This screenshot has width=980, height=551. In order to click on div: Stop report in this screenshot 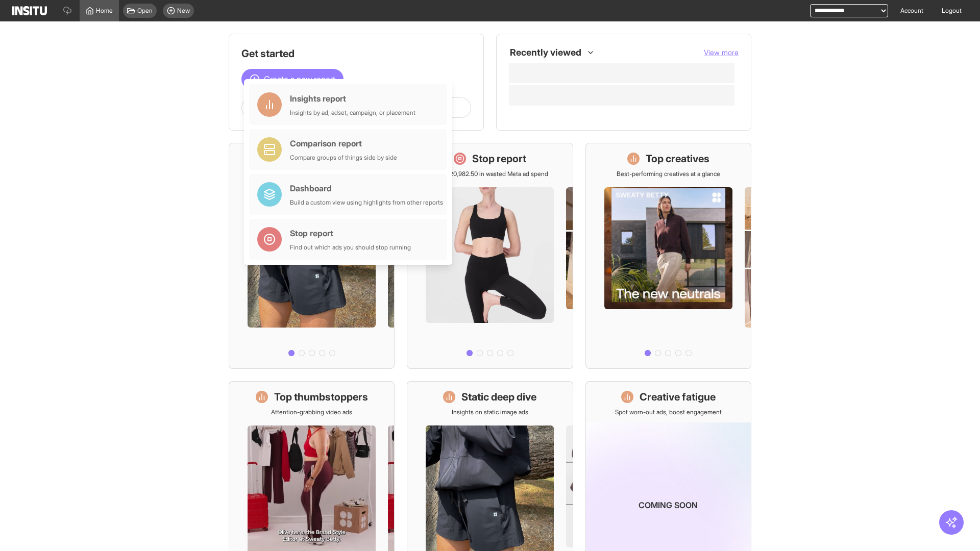, I will do `click(350, 233)`.